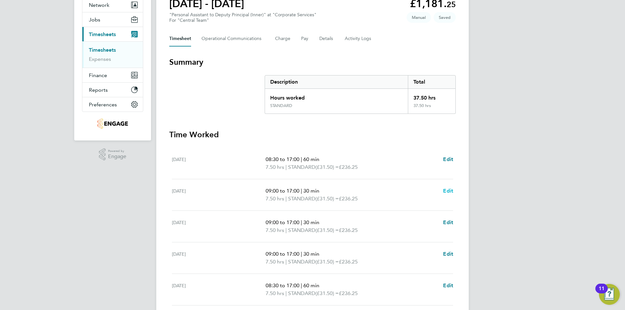 The image size is (625, 310). What do you see at coordinates (336, 82) in the screenshot?
I see `div: Description` at bounding box center [336, 82].